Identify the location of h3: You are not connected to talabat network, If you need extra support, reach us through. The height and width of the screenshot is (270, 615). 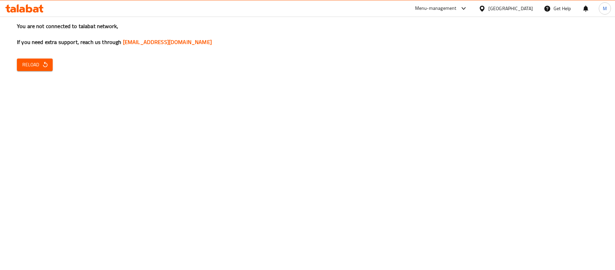
(307, 34).